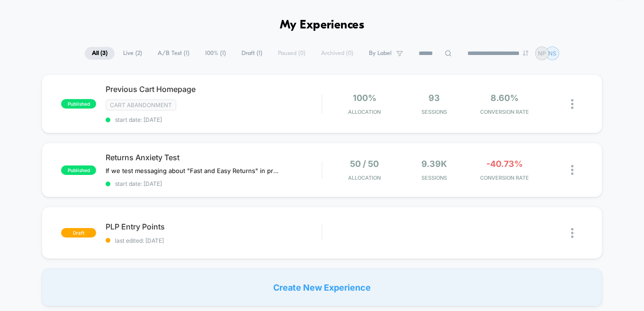  What do you see at coordinates (380, 53) in the screenshot?
I see `span: By Label` at bounding box center [380, 53].